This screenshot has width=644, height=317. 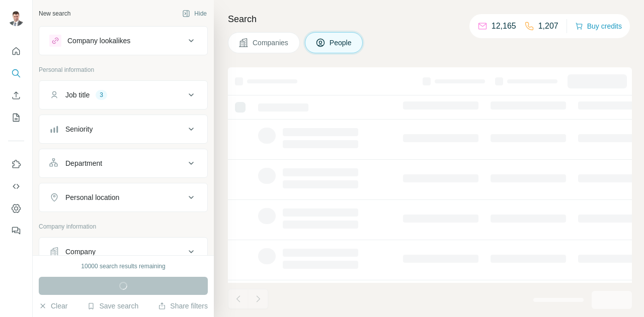 I want to click on button: Use Surfe API, so click(x=16, y=186).